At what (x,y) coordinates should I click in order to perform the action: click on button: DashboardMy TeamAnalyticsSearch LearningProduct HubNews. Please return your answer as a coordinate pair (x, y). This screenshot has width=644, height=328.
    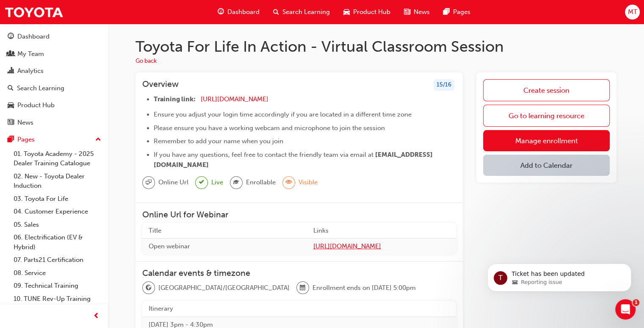
    Looking at the image, I should click on (54, 79).